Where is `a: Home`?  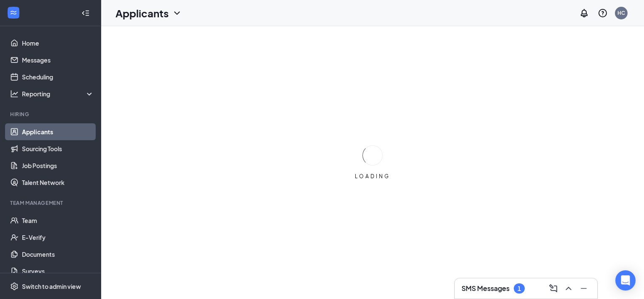 a: Home is located at coordinates (58, 43).